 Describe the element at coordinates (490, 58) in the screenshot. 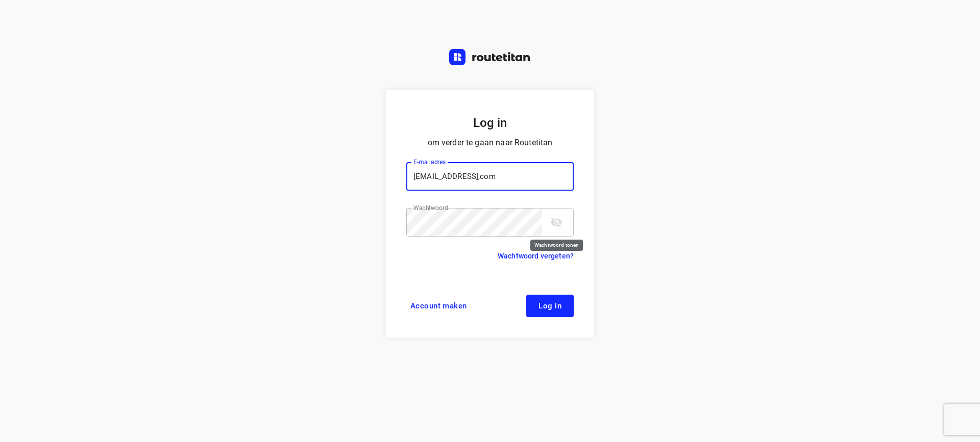

I see `a: Routetitan` at that location.